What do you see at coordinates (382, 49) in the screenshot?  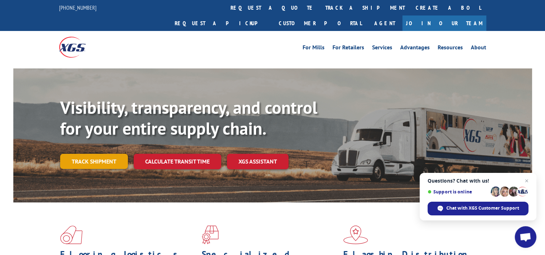 I see `a: Services` at bounding box center [382, 49].